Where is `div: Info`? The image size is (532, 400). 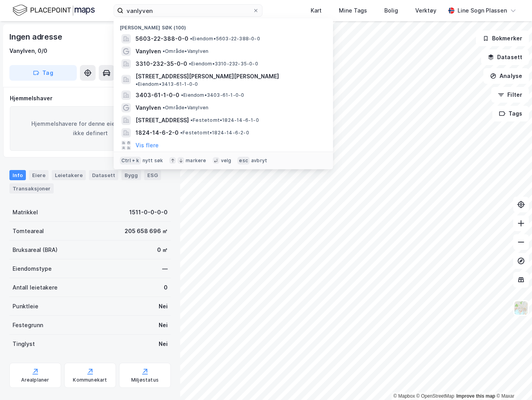 div: Info is located at coordinates (17, 175).